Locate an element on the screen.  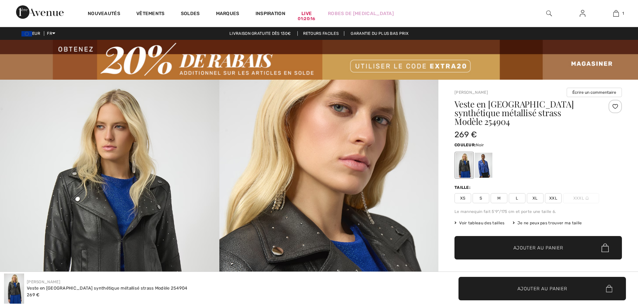
div: Saphir Royal 163 is located at coordinates (483, 165).